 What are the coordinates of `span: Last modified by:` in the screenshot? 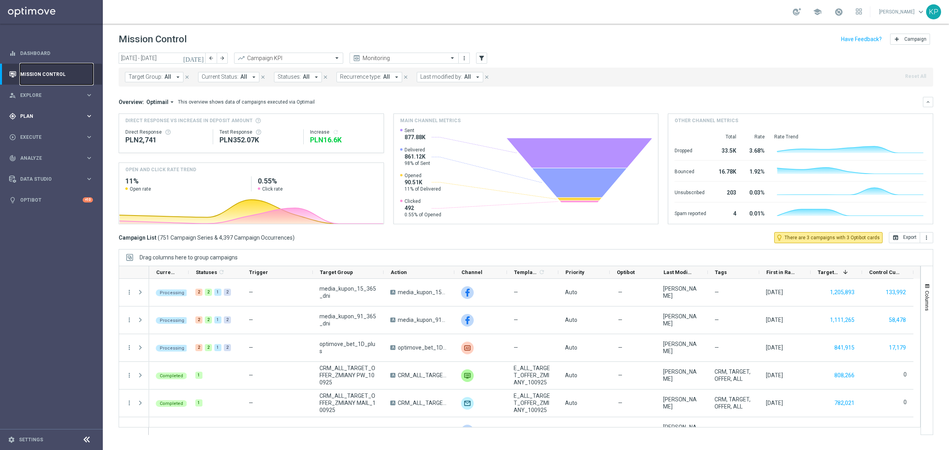 It's located at (441, 77).